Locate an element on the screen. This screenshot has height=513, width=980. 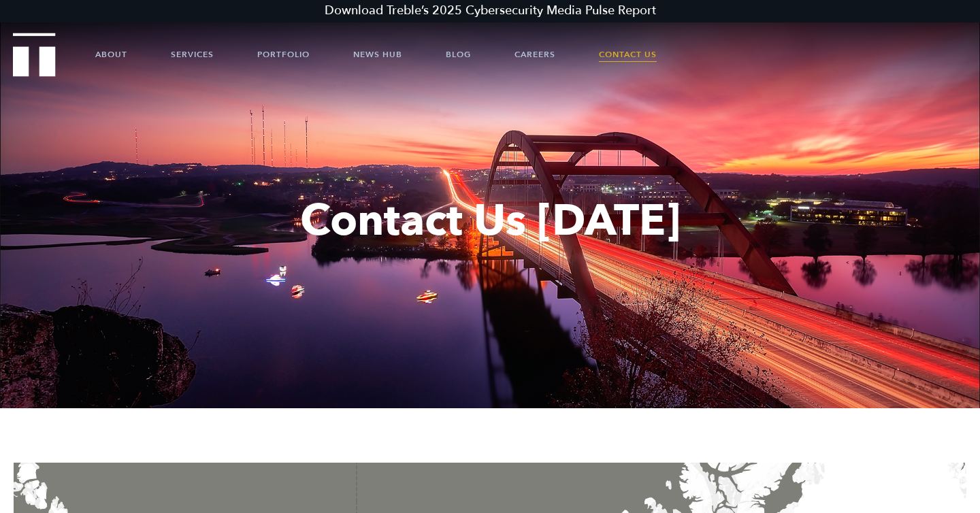
a: Careers is located at coordinates (535, 54).